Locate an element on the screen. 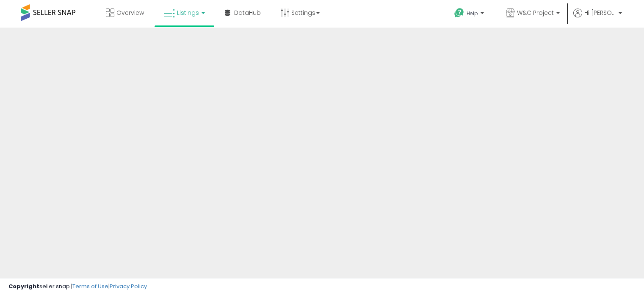 The image size is (644, 295). span: Listings is located at coordinates (188, 13).